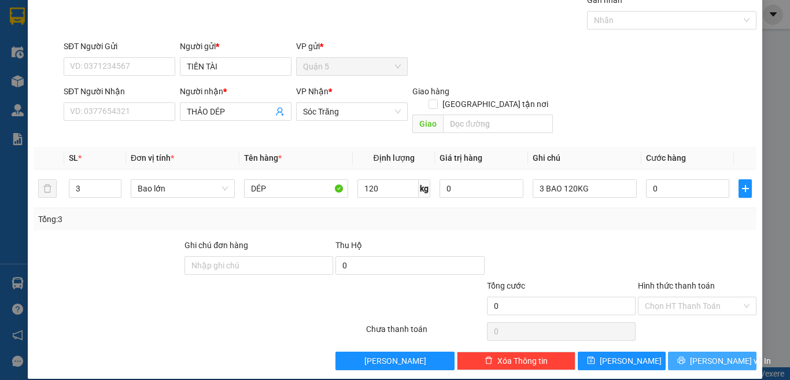 Image resolution: width=790 pixels, height=380 pixels. I want to click on div: VP gửi, so click(351, 46).